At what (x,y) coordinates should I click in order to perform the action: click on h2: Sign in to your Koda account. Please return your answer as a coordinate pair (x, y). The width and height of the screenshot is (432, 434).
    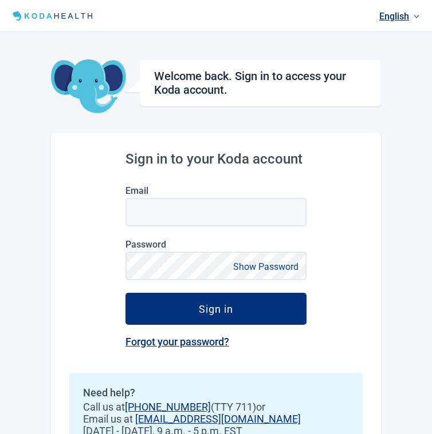
    Looking at the image, I should click on (216, 159).